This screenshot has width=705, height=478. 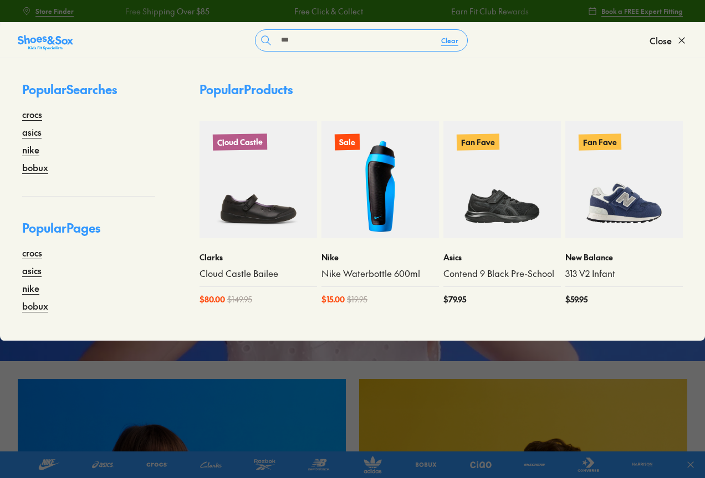 I want to click on a: Cloud Castle Bailee, so click(x=258, y=274).